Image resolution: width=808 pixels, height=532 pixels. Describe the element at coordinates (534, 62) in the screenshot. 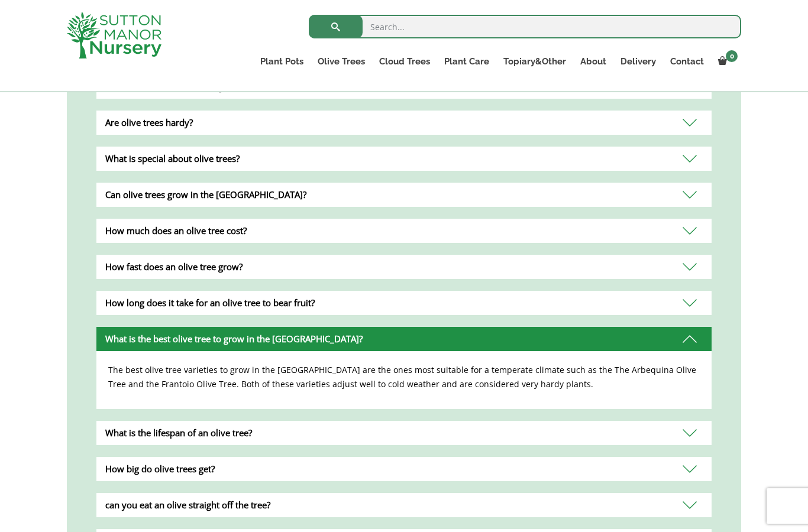

I see `a: Topiary&Other` at that location.